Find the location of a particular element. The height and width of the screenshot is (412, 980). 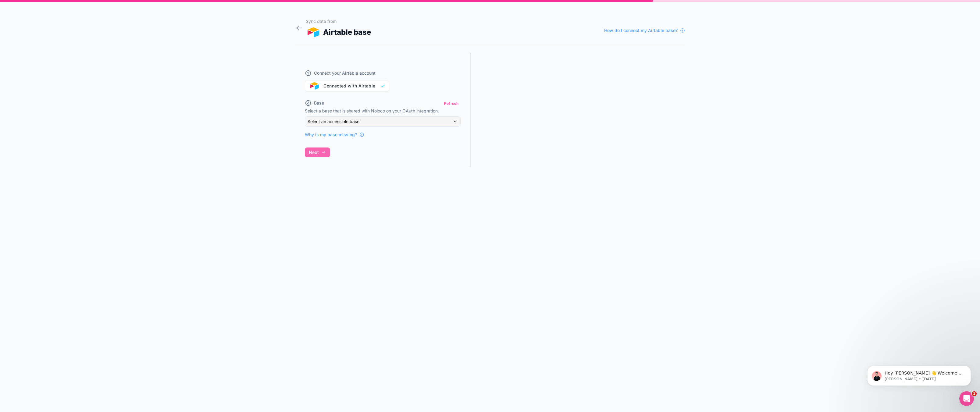

a: Why is my base missing? is located at coordinates (334, 135).